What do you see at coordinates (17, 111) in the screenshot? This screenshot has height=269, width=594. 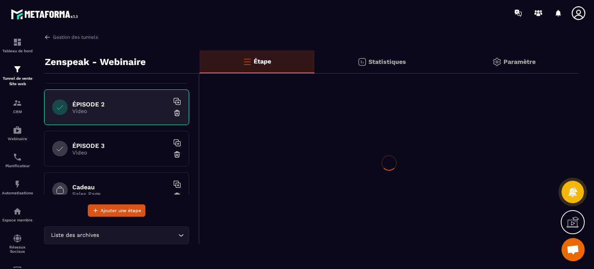 I see `p: CRM` at bounding box center [17, 111].